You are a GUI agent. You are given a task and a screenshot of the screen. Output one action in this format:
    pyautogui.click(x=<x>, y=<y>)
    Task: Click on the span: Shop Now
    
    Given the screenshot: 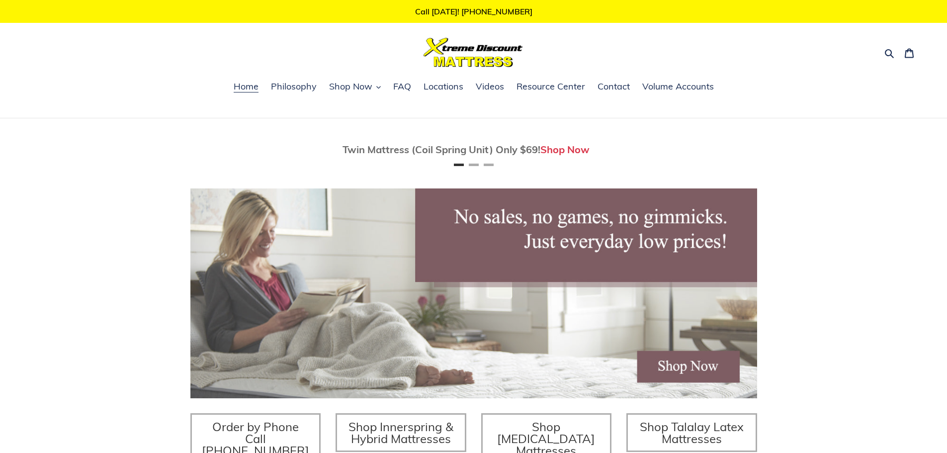 What is the action you would take?
    pyautogui.click(x=350, y=86)
    